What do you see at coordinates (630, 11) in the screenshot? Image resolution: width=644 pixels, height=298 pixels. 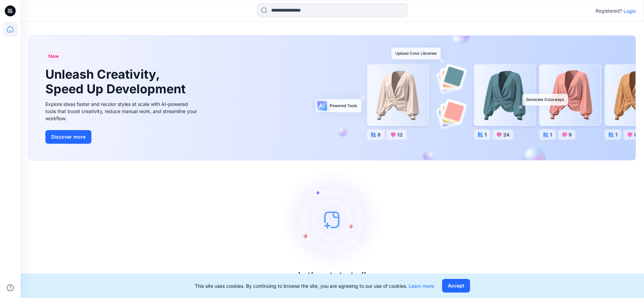 I see `p: Login` at bounding box center [630, 11].